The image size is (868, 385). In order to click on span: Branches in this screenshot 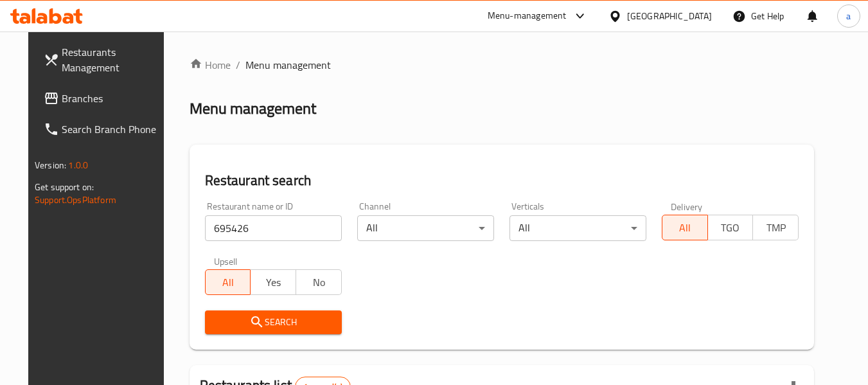, I will do `click(112, 98)`.